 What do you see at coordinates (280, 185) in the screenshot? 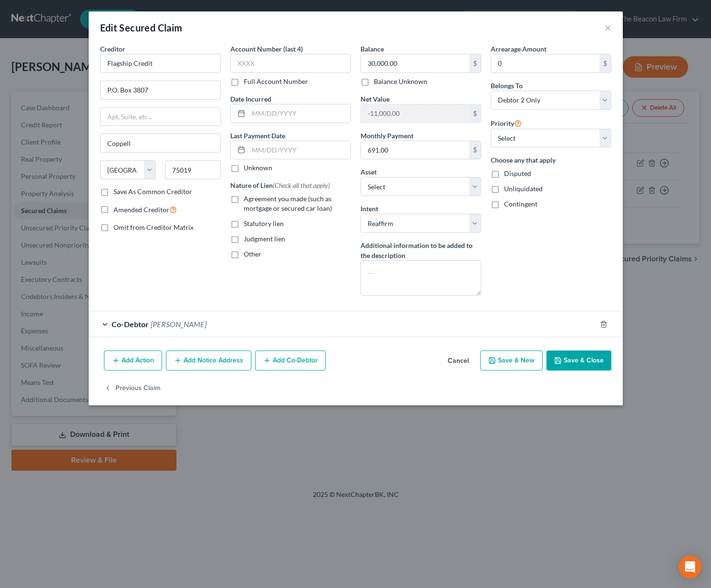
I see `label: Nature of Lien` at bounding box center [280, 185].